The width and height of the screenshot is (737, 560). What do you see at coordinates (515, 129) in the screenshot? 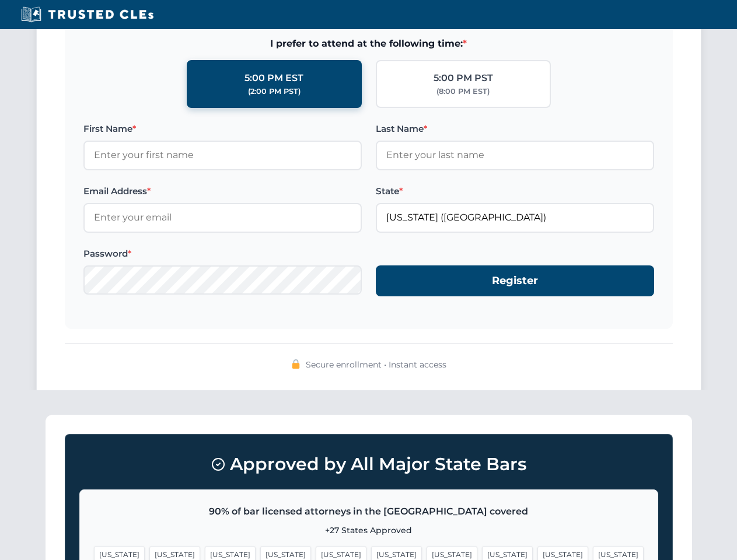
I see `label: Last Name` at bounding box center [515, 129].